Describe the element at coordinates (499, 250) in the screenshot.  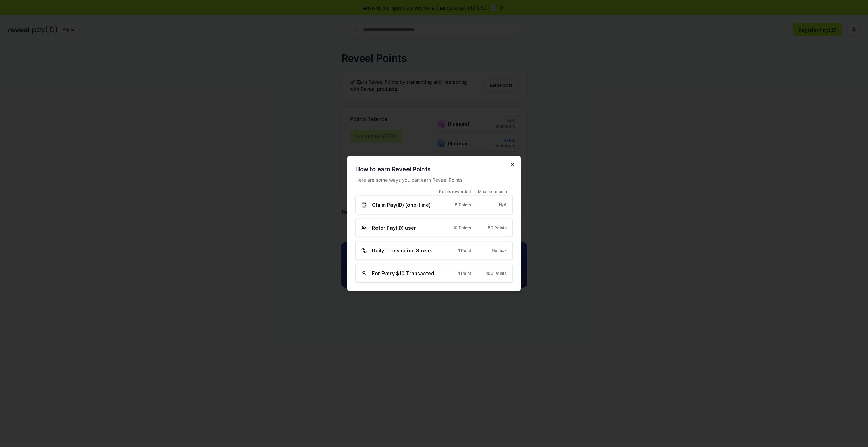
I see `span: No max` at that location.